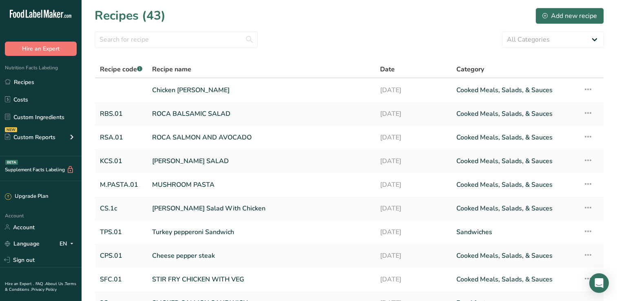 The image size is (617, 301). Describe the element at coordinates (121, 279) in the screenshot. I see `a: SFC.01` at that location.